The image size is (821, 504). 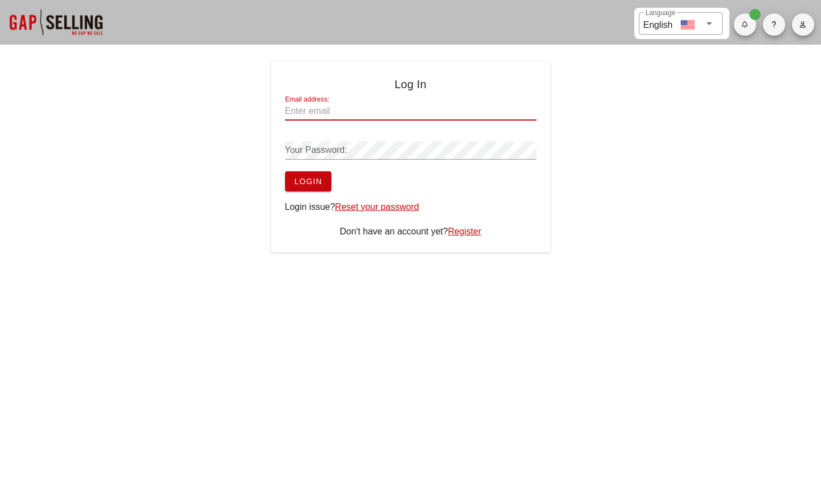 I want to click on div: Login issue?, so click(x=410, y=207).